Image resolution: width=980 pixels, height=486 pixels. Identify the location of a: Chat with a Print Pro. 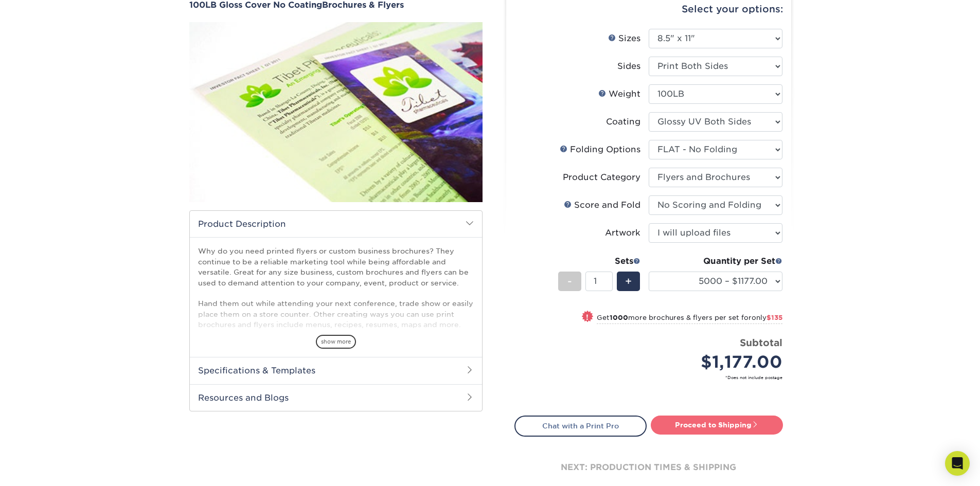
(580, 426).